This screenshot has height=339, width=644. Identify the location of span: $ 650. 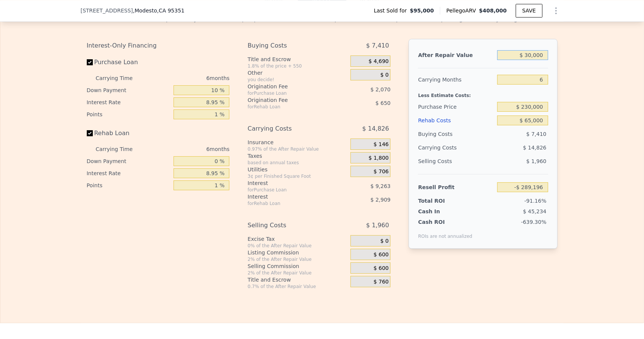
(383, 103).